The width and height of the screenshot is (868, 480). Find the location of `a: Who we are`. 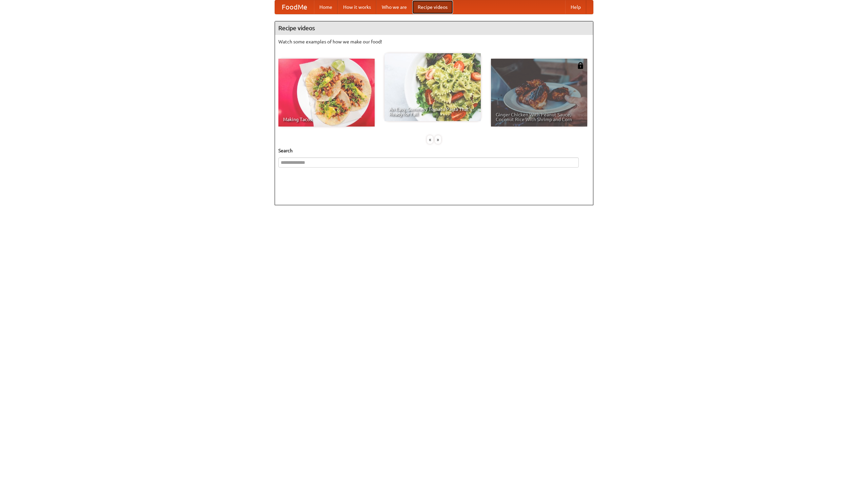

a: Who we are is located at coordinates (394, 7).